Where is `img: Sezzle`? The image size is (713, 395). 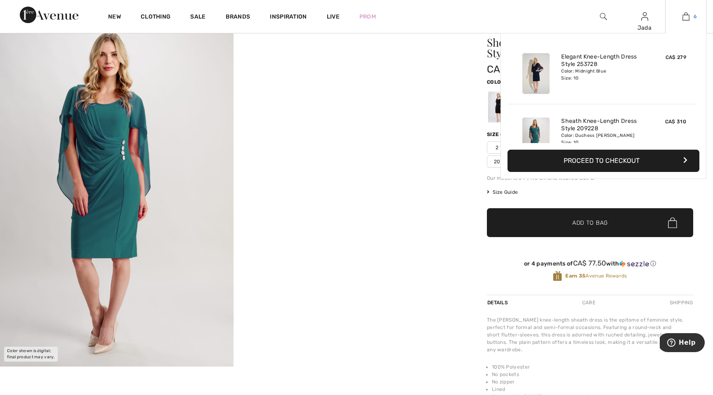 img: Sezzle is located at coordinates (634, 264).